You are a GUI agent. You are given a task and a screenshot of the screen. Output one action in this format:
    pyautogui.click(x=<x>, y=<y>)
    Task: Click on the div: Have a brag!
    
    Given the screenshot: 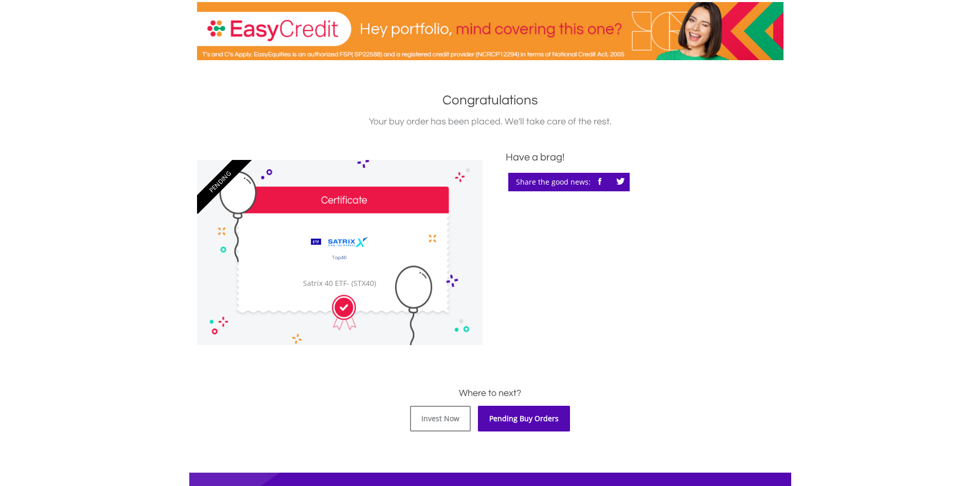 What is the action you would take?
    pyautogui.click(x=644, y=157)
    